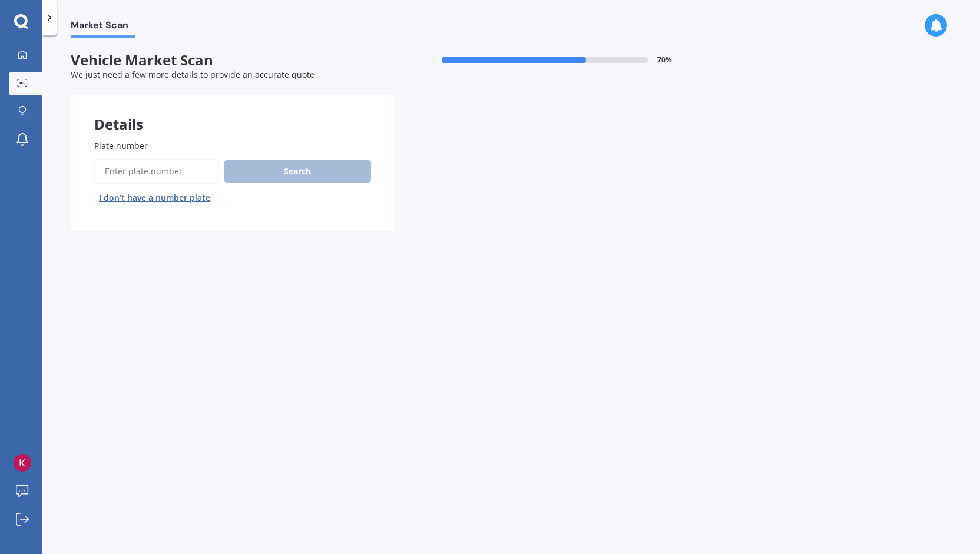  I want to click on span: Market Scan, so click(103, 27).